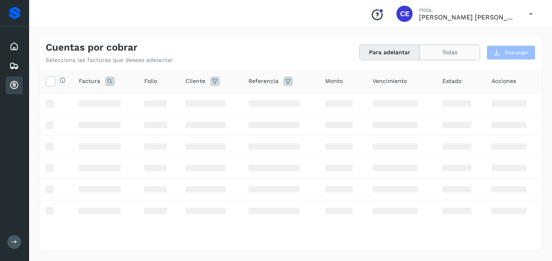  Describe the element at coordinates (91, 47) in the screenshot. I see `h4: Cuentas por cobrar` at that location.